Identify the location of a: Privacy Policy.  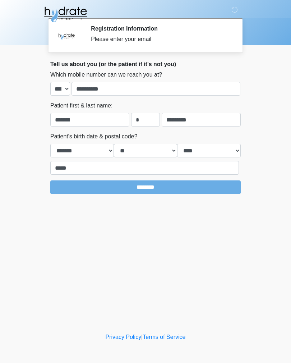
(124, 337).